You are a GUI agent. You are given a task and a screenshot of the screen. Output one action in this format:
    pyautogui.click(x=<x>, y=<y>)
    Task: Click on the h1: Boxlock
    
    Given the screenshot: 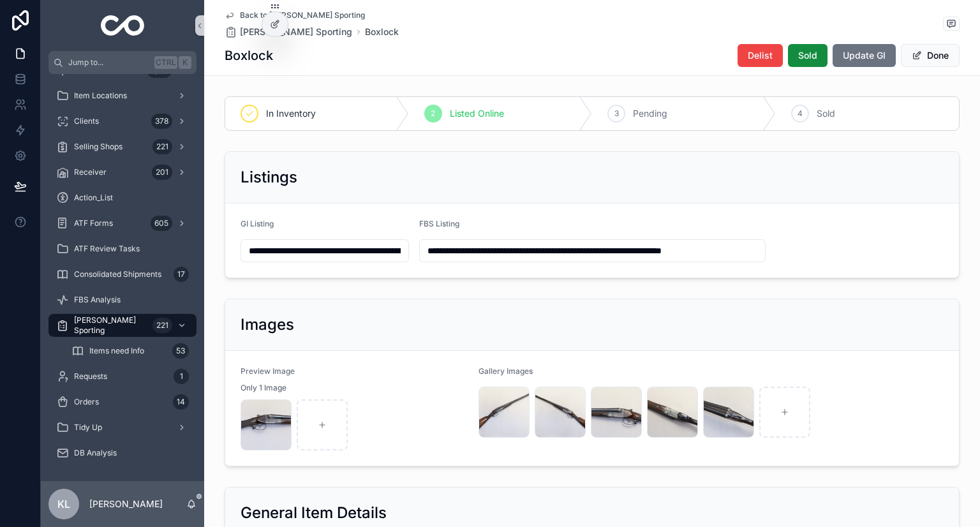 What is the action you would take?
    pyautogui.click(x=249, y=56)
    